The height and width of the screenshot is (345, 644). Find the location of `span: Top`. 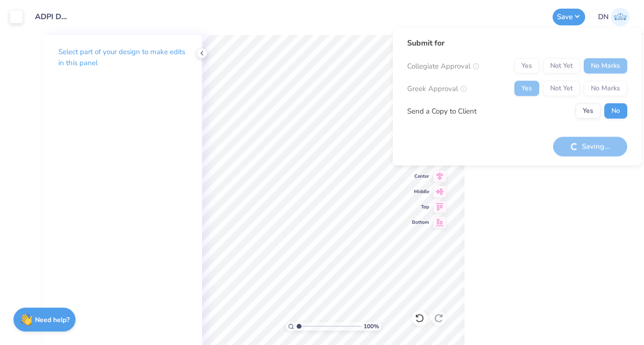

span: Top is located at coordinates (421, 207).